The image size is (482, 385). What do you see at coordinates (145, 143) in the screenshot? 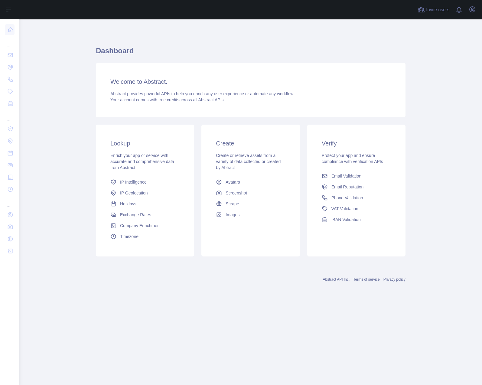
I see `h3: Lookup` at bounding box center [145, 143].